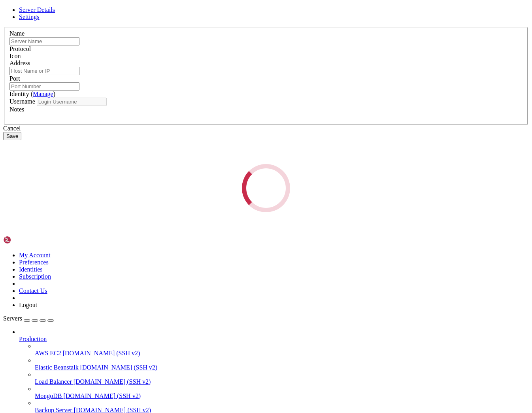 The image size is (532, 413). I want to click on input: Server Name, so click(44, 41).